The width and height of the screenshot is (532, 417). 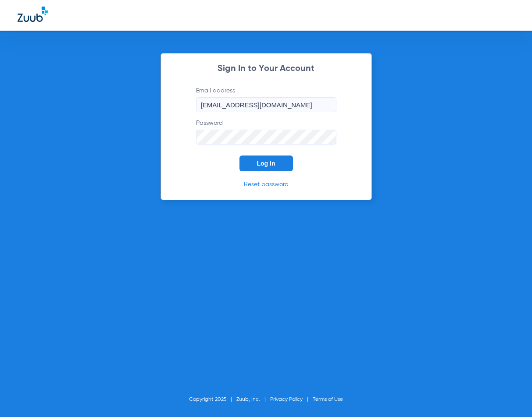 I want to click on a: Reset password, so click(x=266, y=184).